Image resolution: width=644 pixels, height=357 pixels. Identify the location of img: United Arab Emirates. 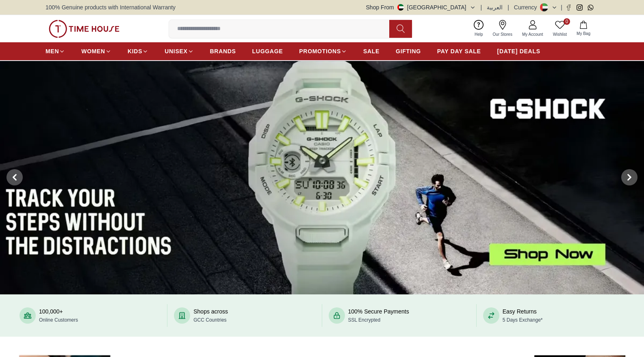
(401, 7).